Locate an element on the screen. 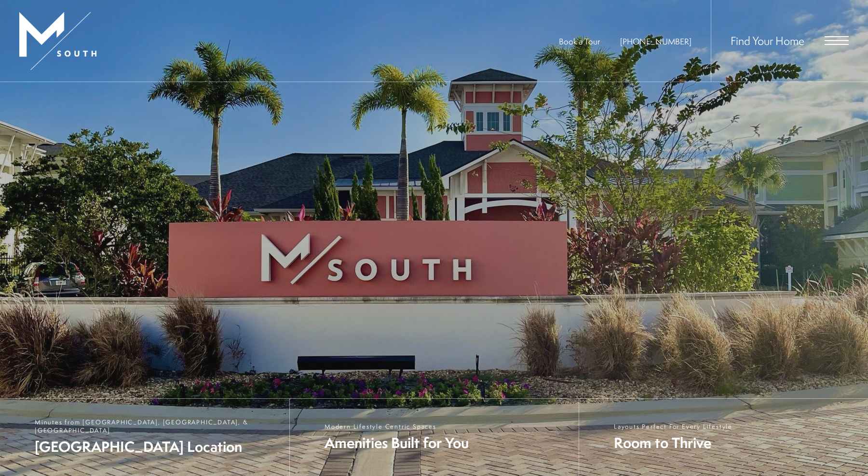 The width and height of the screenshot is (868, 476). span: Book a Tour is located at coordinates (580, 41).